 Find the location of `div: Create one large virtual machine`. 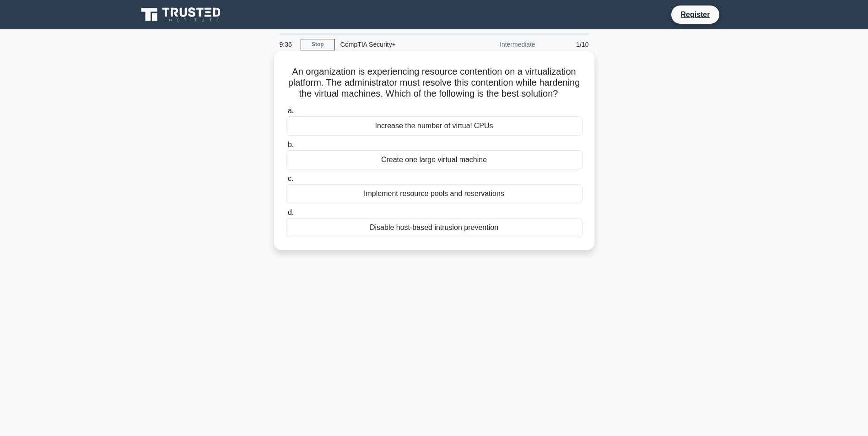

div: Create one large virtual machine is located at coordinates (435, 160).